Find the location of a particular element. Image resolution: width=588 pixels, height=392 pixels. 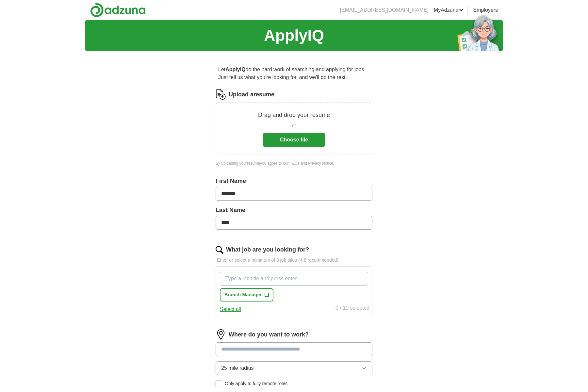

a: MyAdzuna is located at coordinates (449, 10).